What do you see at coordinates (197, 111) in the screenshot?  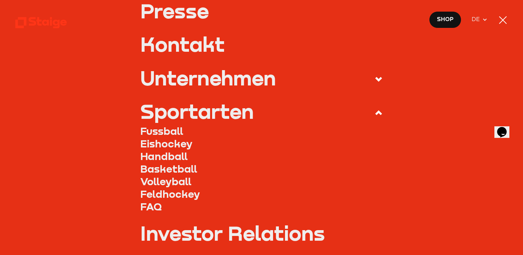 I see `div: Sportarten` at bounding box center [197, 111].